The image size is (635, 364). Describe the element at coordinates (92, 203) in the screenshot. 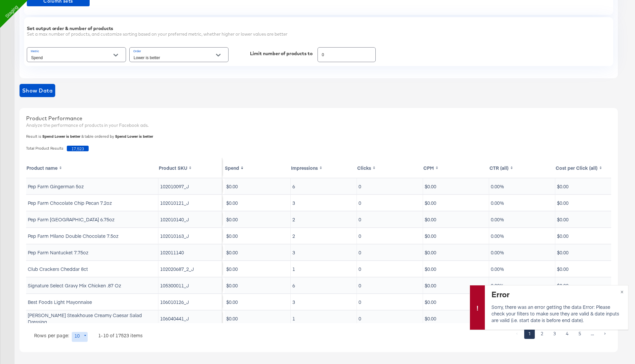

I see `td: Pep Farm Chocolate Chip Pecan 7.2oz` at that location.